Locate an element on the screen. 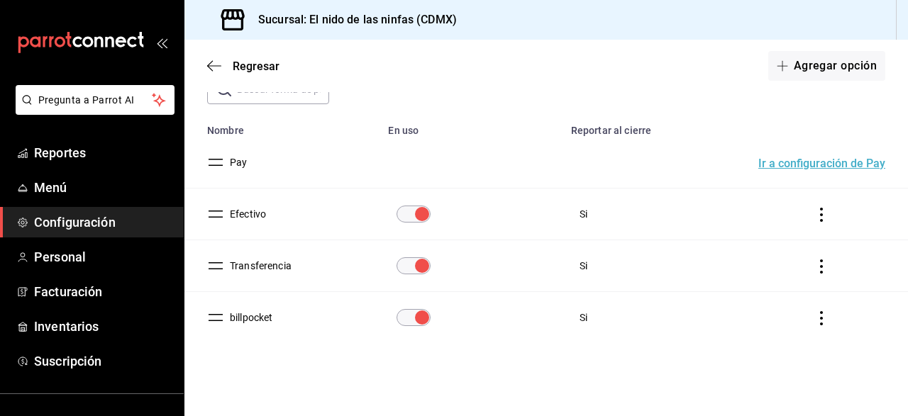 This screenshot has width=908, height=416. span: Configuración is located at coordinates (103, 222).